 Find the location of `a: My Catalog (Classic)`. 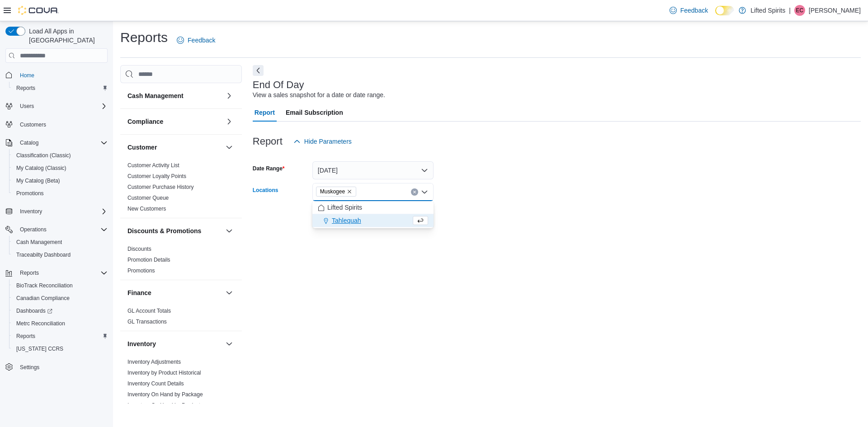

a: My Catalog (Classic) is located at coordinates (41, 168).